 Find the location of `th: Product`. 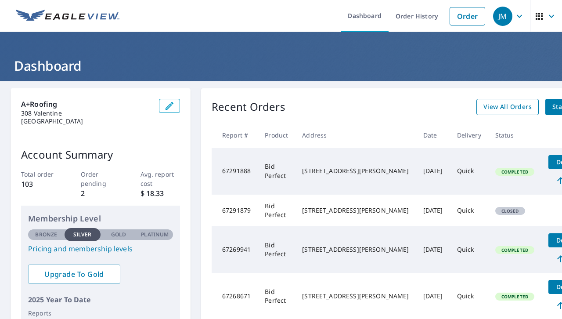

th: Product is located at coordinates (276, 135).